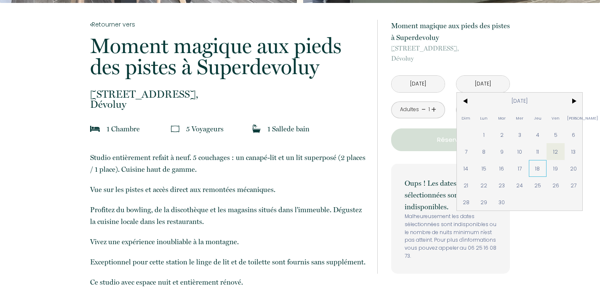  I want to click on img: guests, so click(175, 129).